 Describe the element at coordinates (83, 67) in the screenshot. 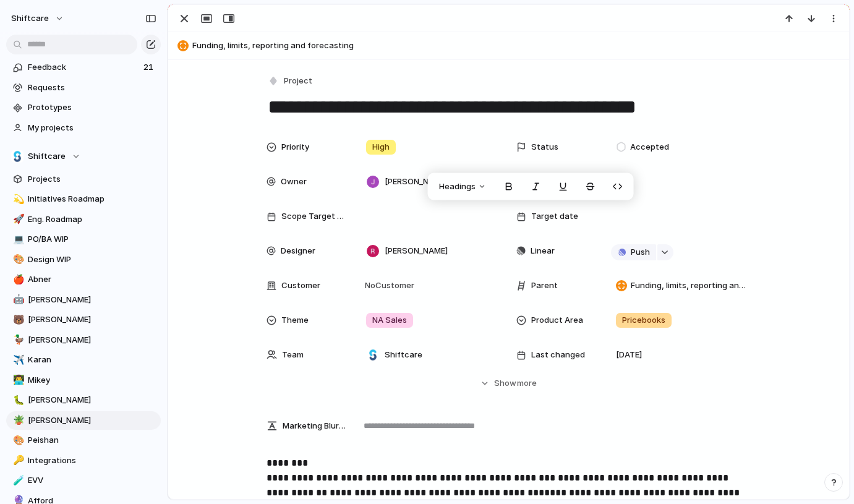

I see `a: Feedback21` at that location.